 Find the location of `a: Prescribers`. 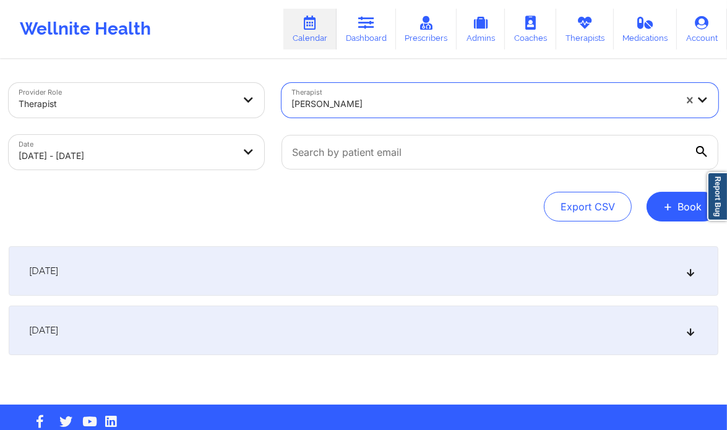

a: Prescribers is located at coordinates (426, 29).